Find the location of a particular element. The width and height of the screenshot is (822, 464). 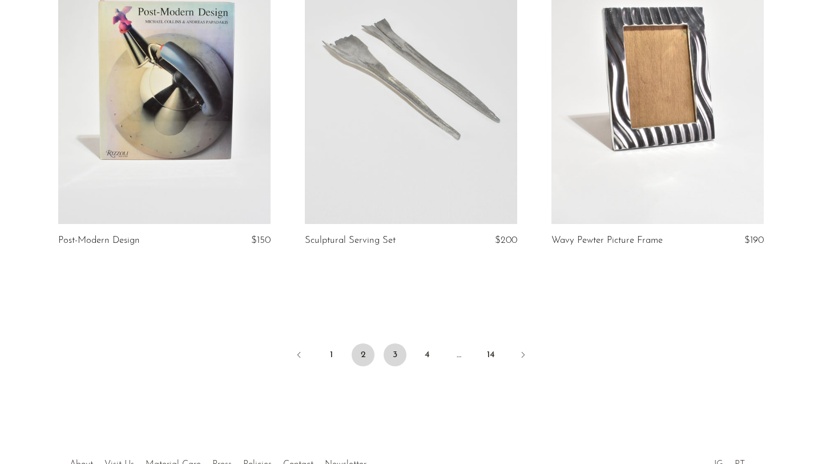

a: Next is located at coordinates (523, 356).